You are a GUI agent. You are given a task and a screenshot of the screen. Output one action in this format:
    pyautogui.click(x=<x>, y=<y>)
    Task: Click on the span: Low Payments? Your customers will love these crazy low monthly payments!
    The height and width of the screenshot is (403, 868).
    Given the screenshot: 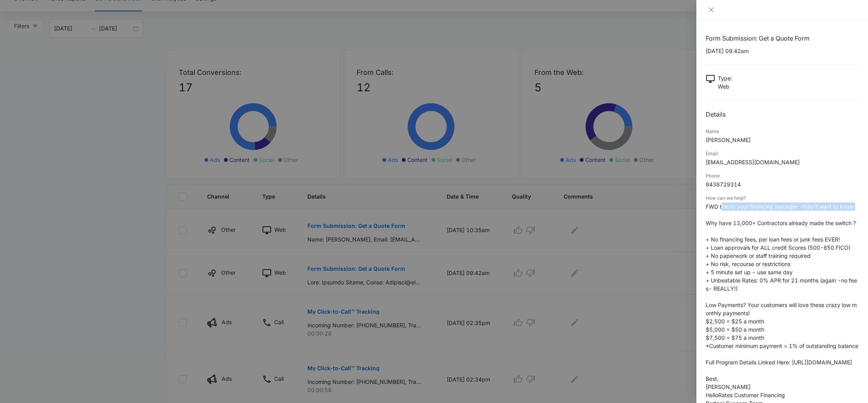 What is the action you would take?
    pyautogui.click(x=781, y=309)
    